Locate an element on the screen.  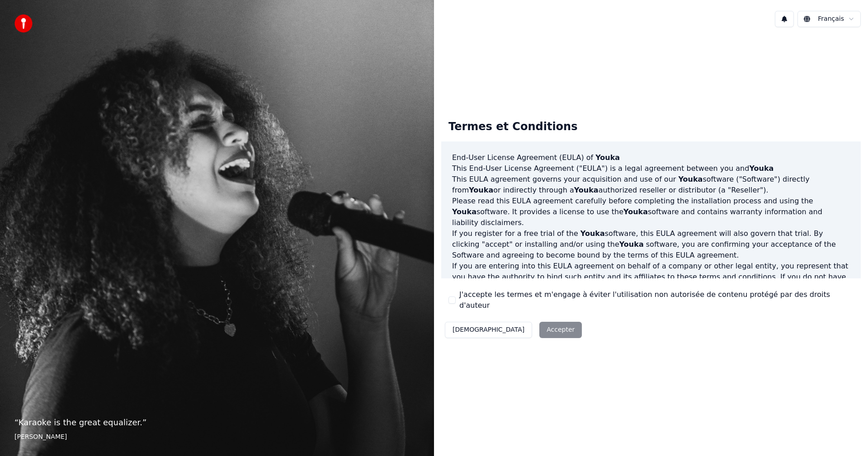
p: This End-User License Agreement ("EULA") is a legal agreement between you and is located at coordinates (651, 169).